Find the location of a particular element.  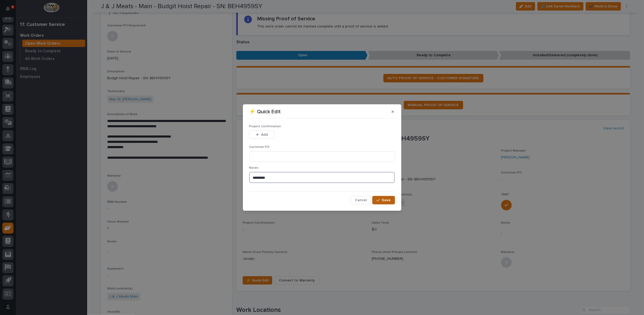

span: Save is located at coordinates (386, 200).